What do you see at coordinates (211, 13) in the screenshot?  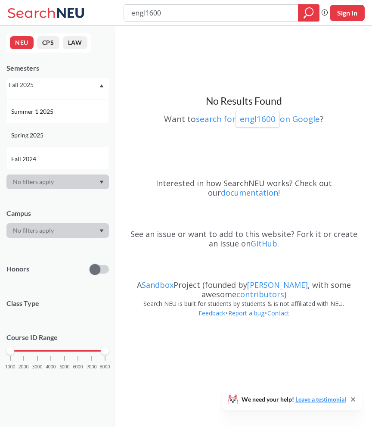 I see `input: Class, professor, course number, "phrase"` at bounding box center [211, 13].